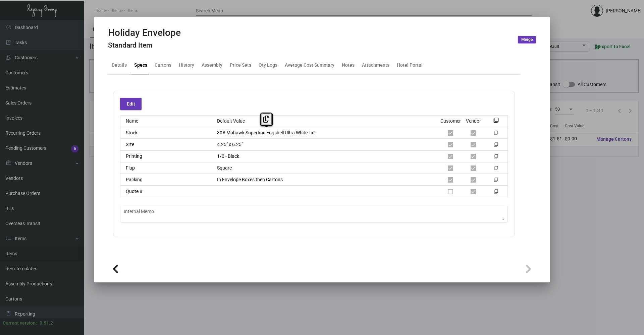 The image size is (644, 335). Describe the element at coordinates (376, 65) in the screenshot. I see `div: Attachments` at that location.